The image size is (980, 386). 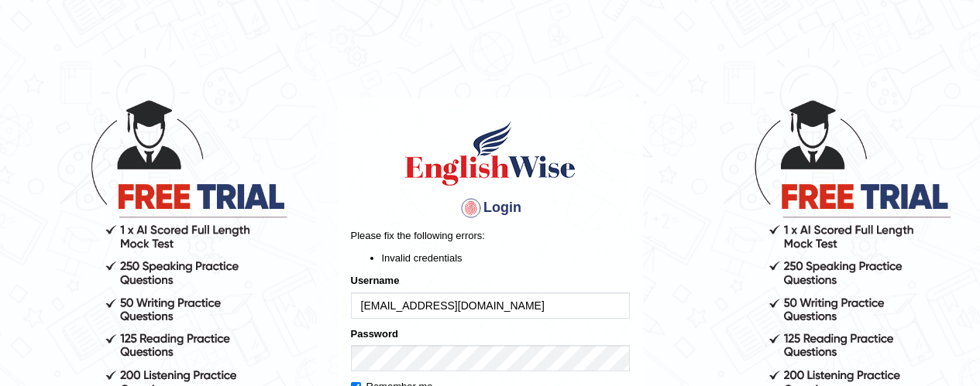 What do you see at coordinates (491, 208) in the screenshot?
I see `h4: Login` at bounding box center [491, 208].